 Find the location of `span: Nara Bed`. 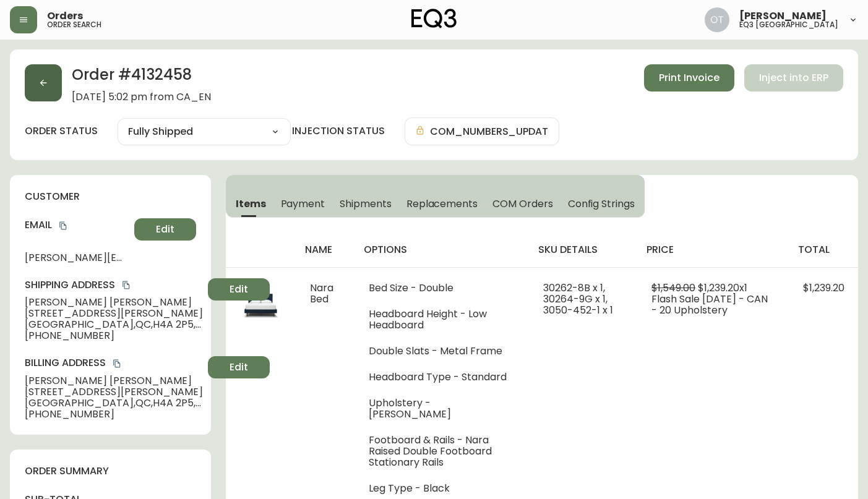

span: Nara Bed is located at coordinates (322, 293).